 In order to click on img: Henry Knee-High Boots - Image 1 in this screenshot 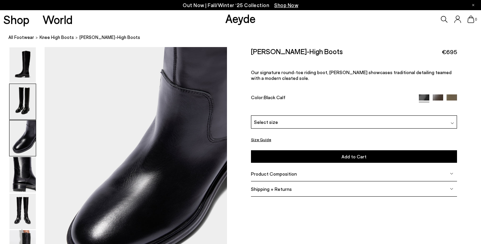, I will do `click(23, 65)`.